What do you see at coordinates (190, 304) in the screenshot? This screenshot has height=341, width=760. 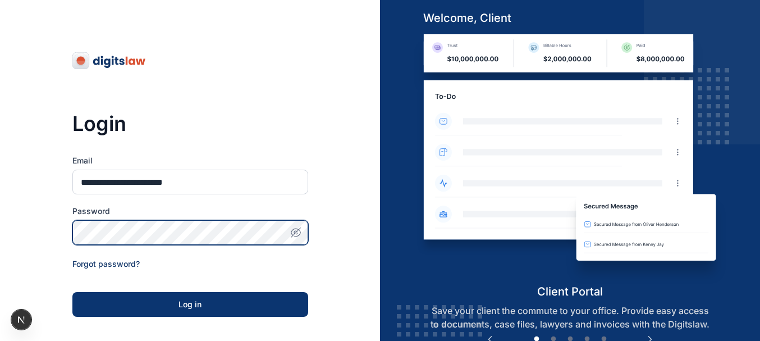 I see `div: Log in` at bounding box center [190, 304].